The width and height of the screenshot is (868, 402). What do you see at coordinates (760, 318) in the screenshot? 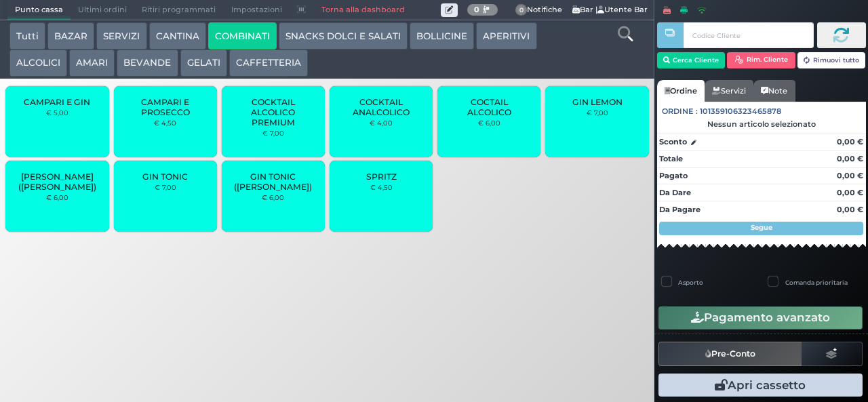
I see `button: Pagamento avanzato` at bounding box center [760, 318].